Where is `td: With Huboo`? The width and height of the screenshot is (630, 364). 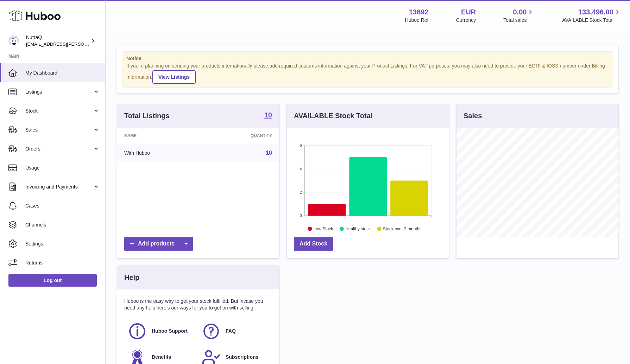
td: With Huboo is located at coordinates (160, 153).